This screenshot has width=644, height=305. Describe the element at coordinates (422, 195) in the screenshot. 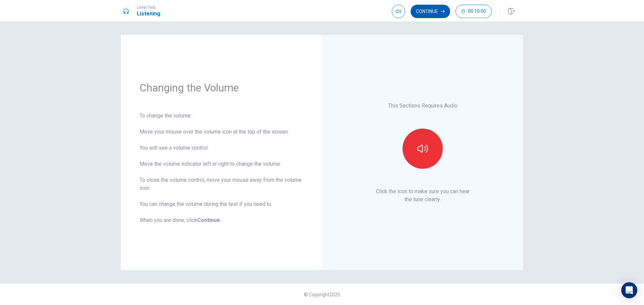

I see `p: Click the icon to make sure you can hear the tune clearly.` at that location.